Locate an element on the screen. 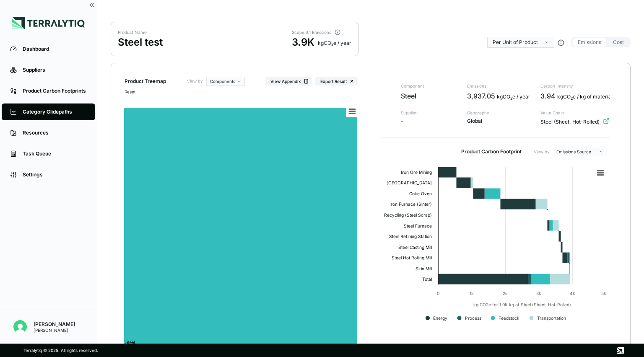  text: Feedstock is located at coordinates (508, 318).